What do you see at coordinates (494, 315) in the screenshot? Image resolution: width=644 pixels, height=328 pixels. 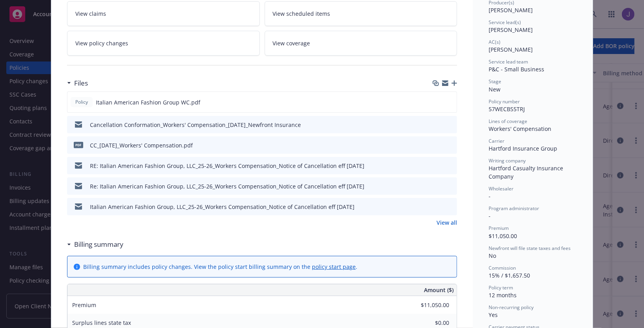 I see `span: Yes` at bounding box center [494, 315].